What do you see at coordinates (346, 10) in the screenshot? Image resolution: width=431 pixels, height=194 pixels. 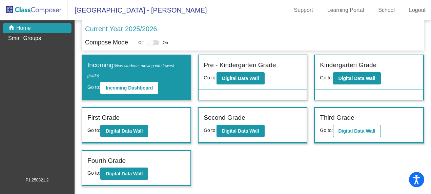 I see `a: Learning Portal` at bounding box center [346, 10].